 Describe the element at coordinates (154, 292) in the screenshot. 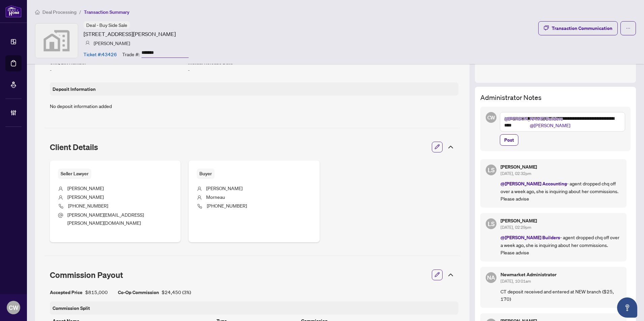

I see `div: $24,450 ( 3% )` at that location.